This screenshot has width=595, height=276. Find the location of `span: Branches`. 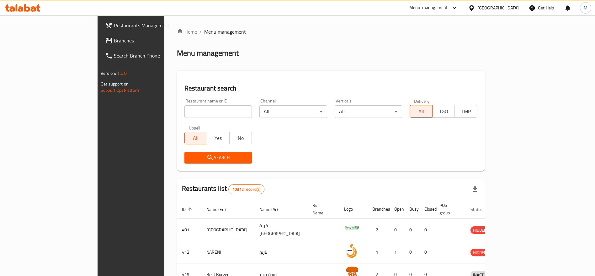

span: Branches is located at coordinates (153, 40).